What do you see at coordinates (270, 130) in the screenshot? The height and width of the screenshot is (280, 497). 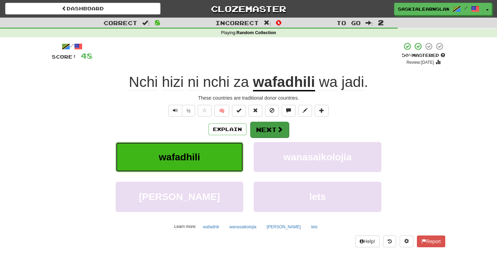 I see `button: Next` at bounding box center [270, 130].